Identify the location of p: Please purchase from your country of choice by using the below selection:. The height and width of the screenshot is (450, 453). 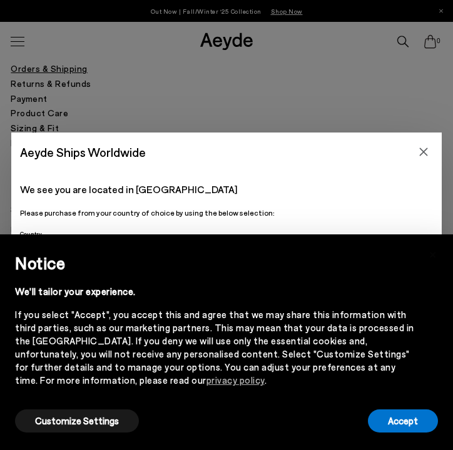
(226, 213).